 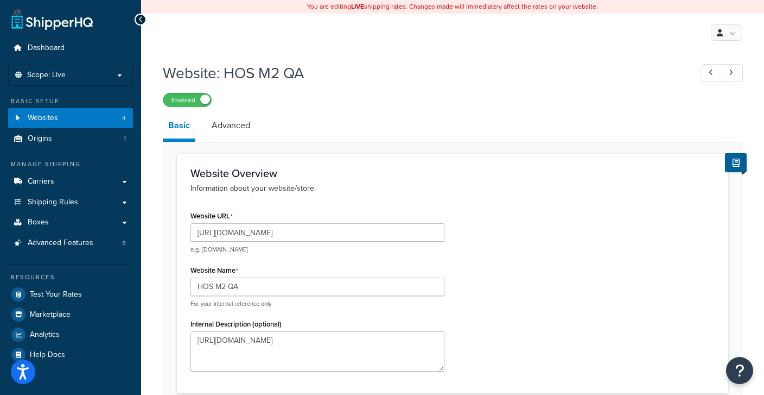 What do you see at coordinates (71, 334) in the screenshot?
I see `a: Analytics` at bounding box center [71, 334].